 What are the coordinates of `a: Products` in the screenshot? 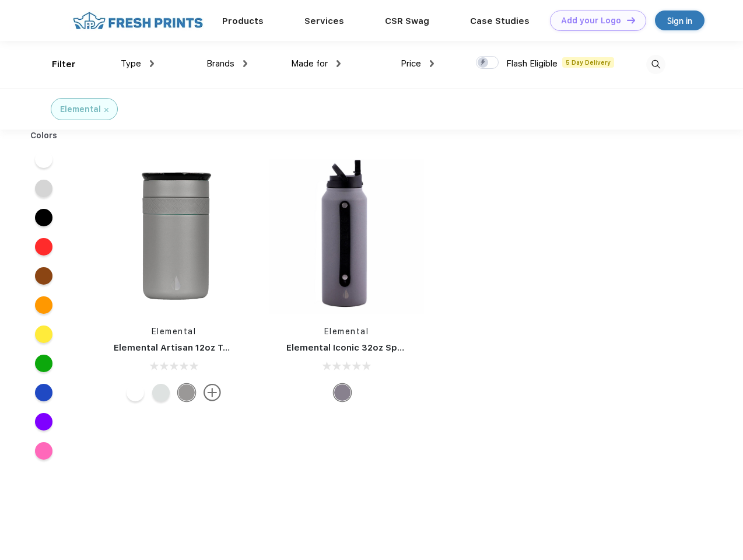 It's located at (242, 21).